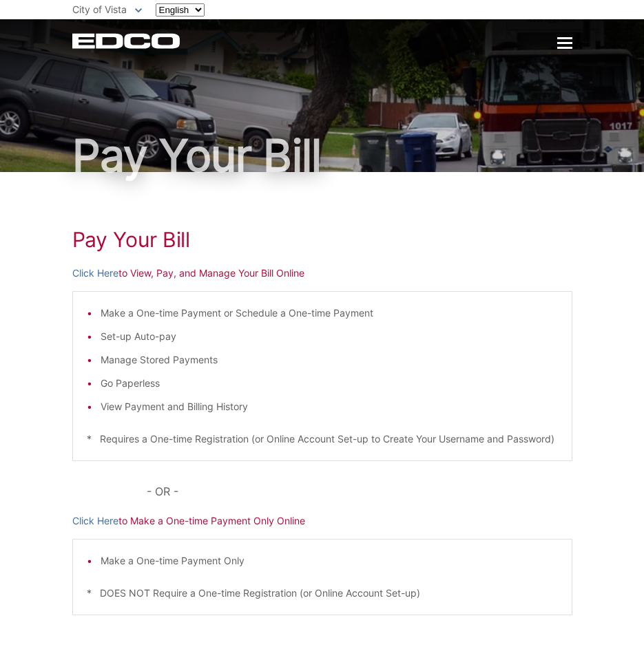  I want to click on p: * DOES NOT Require a One-time Registration (or Online Account Set-up), so click(322, 593).